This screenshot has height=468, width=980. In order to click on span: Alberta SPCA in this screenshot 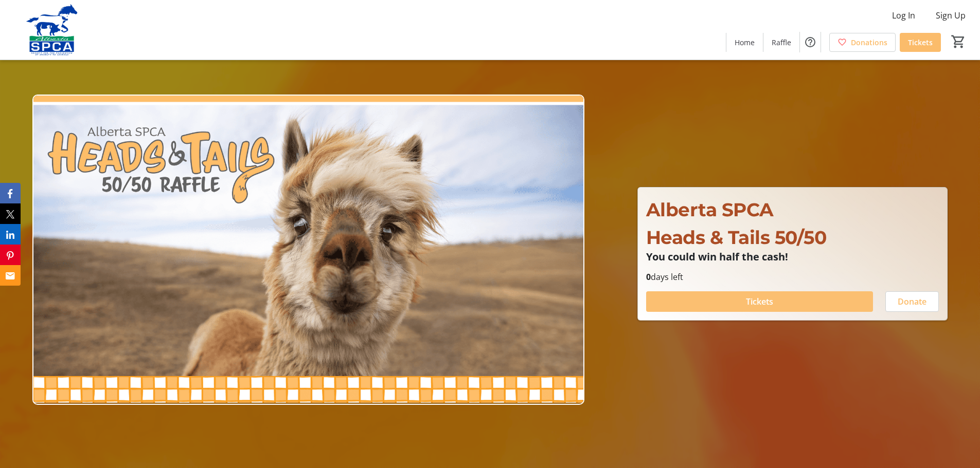, I will do `click(710, 209)`.